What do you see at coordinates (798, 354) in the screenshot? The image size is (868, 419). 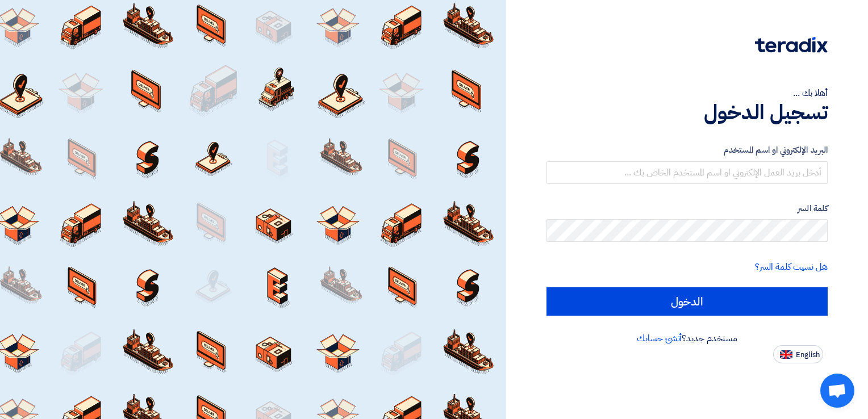 I see `button: English` at bounding box center [798, 354].